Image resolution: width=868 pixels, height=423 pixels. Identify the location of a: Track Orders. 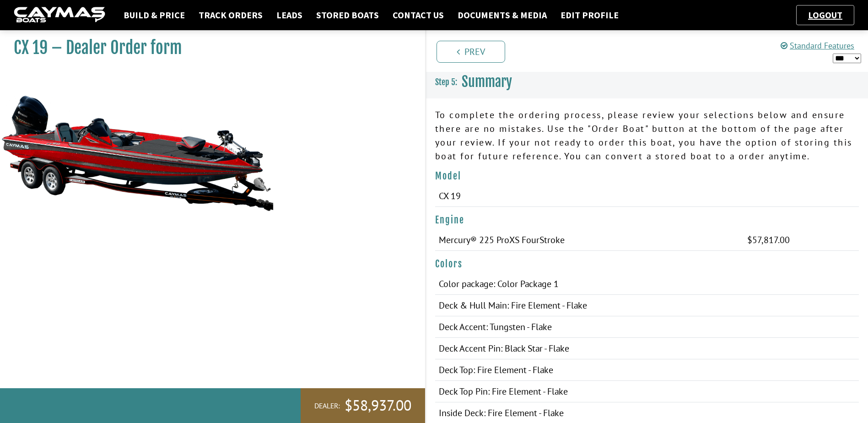
(231, 15).